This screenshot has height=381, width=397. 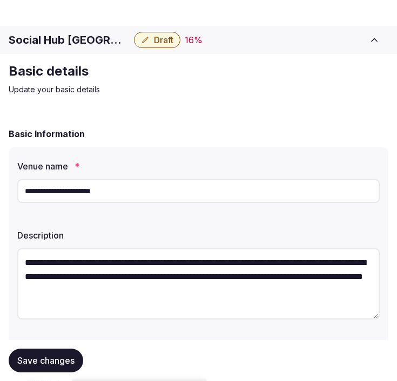 What do you see at coordinates (193, 40) in the screenshot?
I see `button: 16%` at bounding box center [193, 40].